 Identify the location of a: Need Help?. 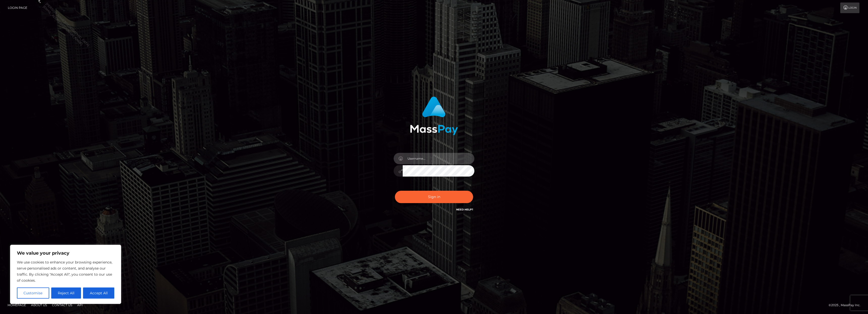
(465, 209).